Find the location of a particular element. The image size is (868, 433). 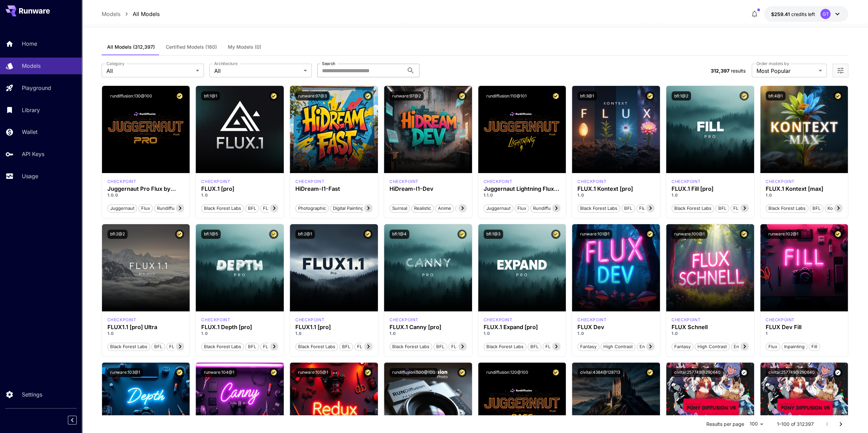

span: FLUX.1 [pro] is located at coordinates (276, 208).